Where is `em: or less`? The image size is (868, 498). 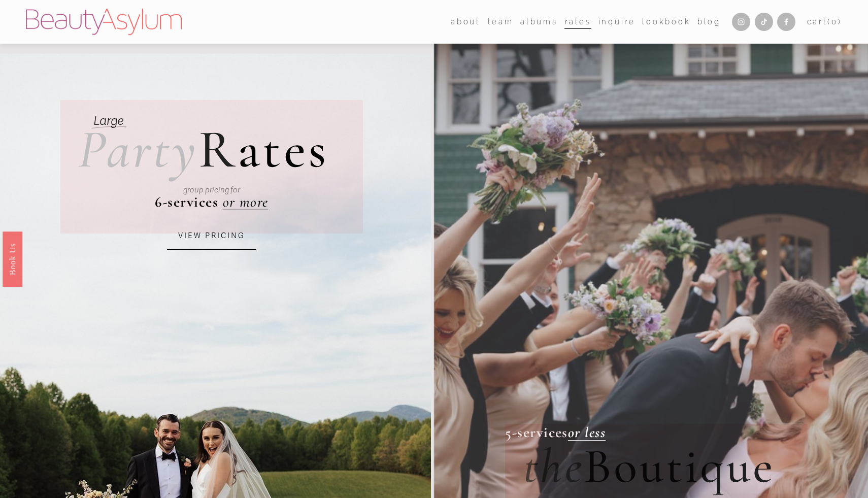
em: or less is located at coordinates (587, 432).